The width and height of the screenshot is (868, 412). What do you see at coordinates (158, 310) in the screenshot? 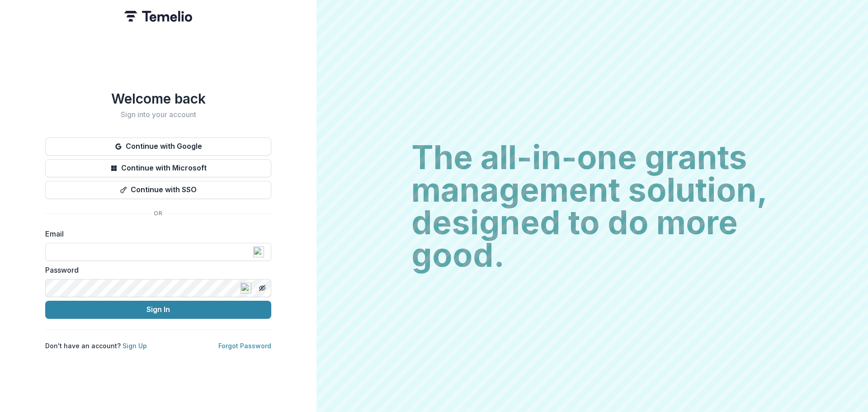
I see `button: Sign In` at bounding box center [158, 310].